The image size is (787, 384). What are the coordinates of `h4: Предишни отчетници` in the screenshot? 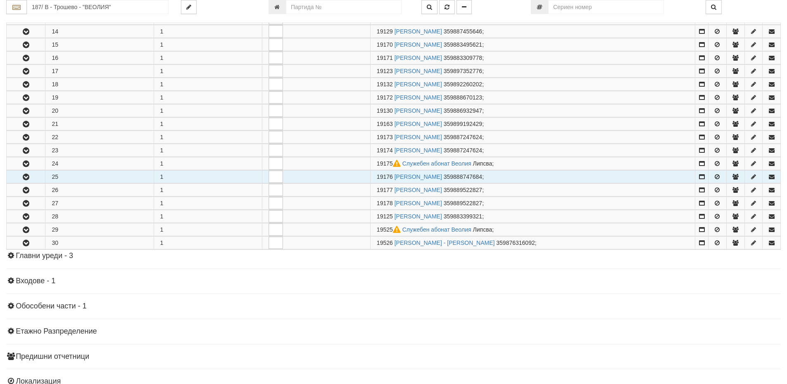 It's located at (393, 357).